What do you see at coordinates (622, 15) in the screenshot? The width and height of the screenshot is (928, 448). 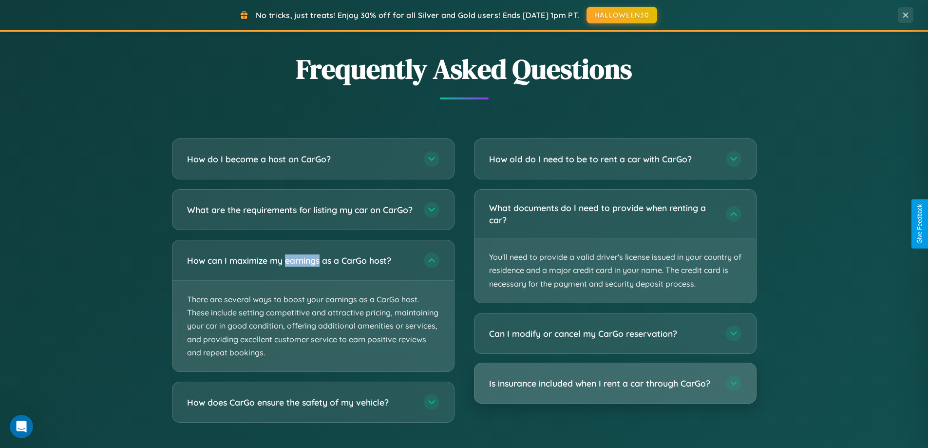 I see `button: HALLOWEEN30` at bounding box center [622, 15].